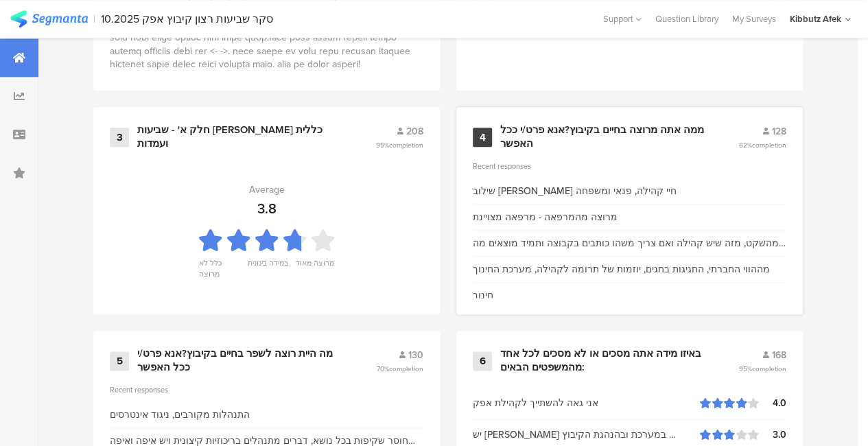 The width and height of the screenshot is (868, 446). I want to click on div: Support, so click(622, 19).